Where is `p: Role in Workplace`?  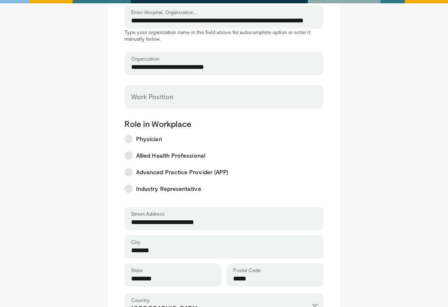
p: Role in Workplace is located at coordinates (224, 124).